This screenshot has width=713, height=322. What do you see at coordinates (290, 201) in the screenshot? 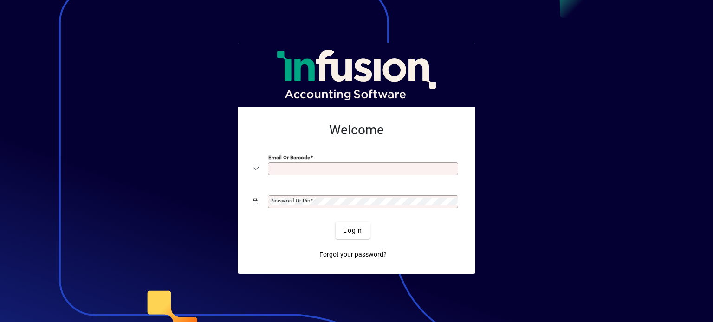
I see `mat-label: Password or Pin` at bounding box center [290, 201].